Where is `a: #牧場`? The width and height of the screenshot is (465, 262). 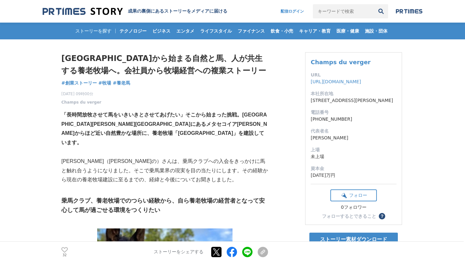
a: #牧場 is located at coordinates (105, 83).